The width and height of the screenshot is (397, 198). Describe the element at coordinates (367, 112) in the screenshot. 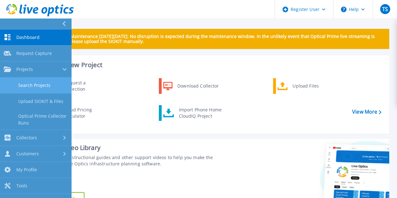

I see `a: View More` at that location.